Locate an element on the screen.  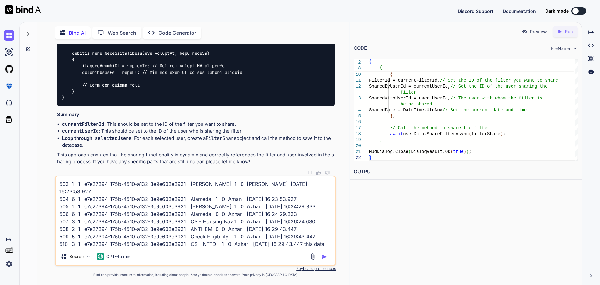
div: CODE is located at coordinates (361, 48).